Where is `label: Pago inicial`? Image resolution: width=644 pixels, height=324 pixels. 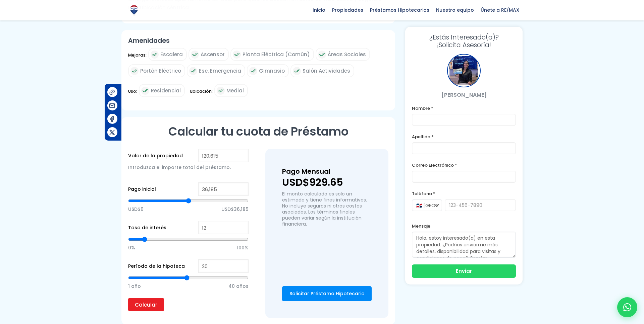
label: Pago inicial is located at coordinates (142, 189).